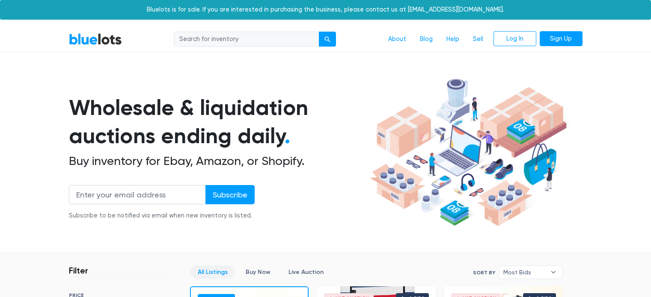  What do you see at coordinates (78, 271) in the screenshot?
I see `h3: Filter` at bounding box center [78, 271].